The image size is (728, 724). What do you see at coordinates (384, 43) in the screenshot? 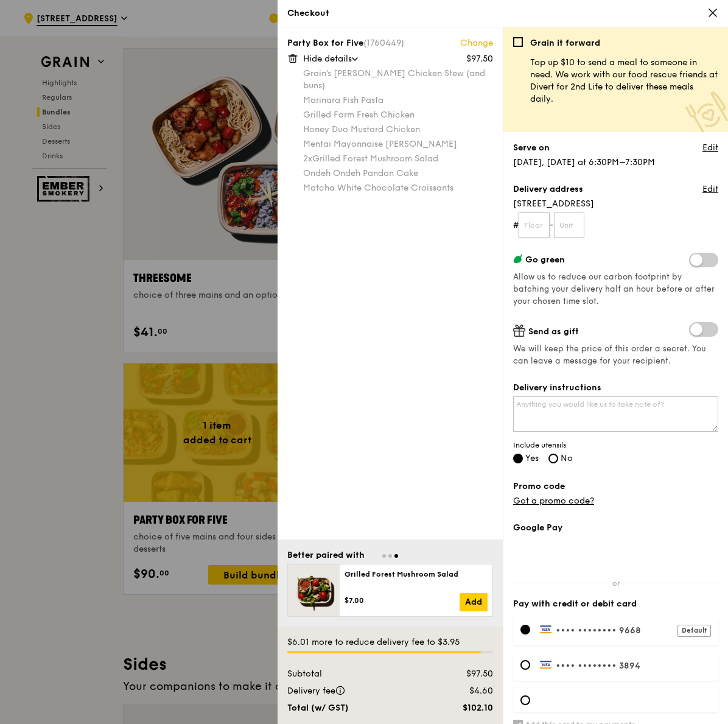
I see `span: (1760449)` at bounding box center [384, 43].